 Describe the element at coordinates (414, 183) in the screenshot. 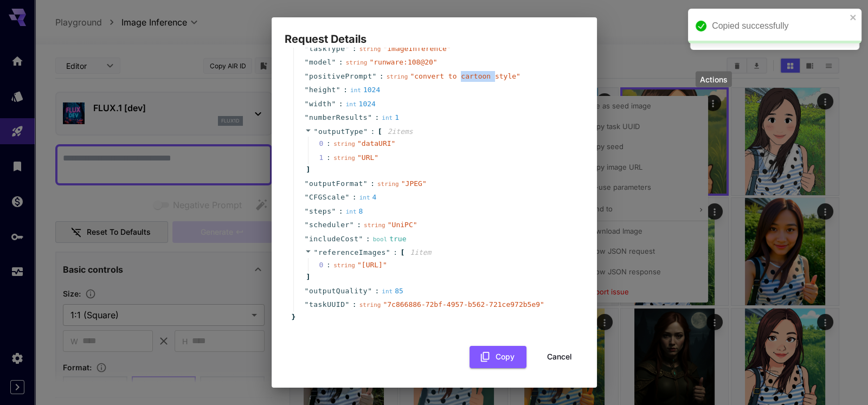

I see `span: " JPEG "` at that location.